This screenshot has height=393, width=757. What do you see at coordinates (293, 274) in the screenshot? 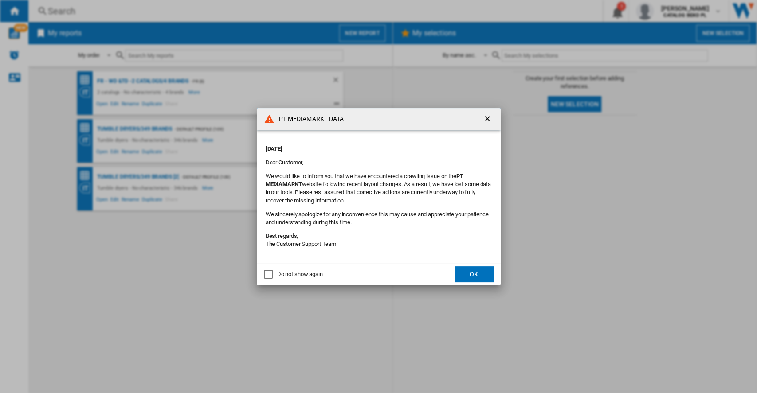
I see `md-checkbox: Do not show again` at bounding box center [293, 274].